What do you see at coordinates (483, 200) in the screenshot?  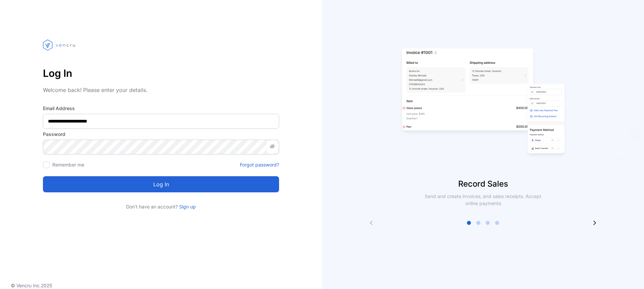 I see `p: Send and create invoices, and sales receipts. Accept online payments` at bounding box center [483, 200].